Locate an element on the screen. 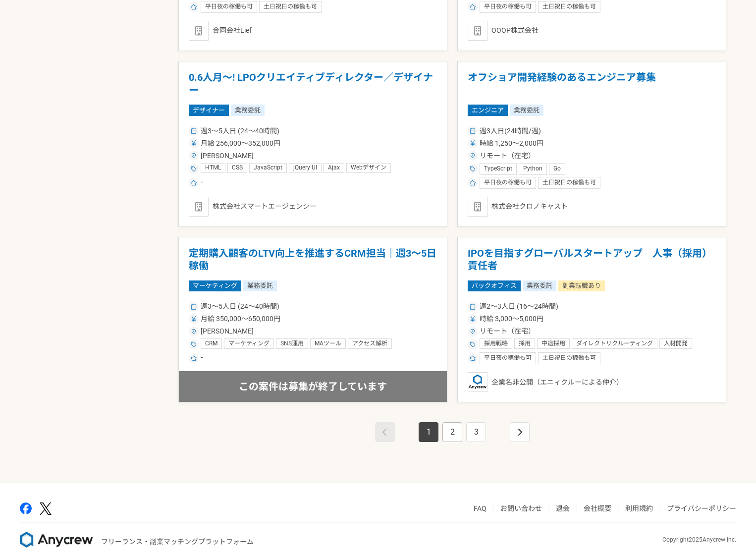 Image resolution: width=756 pixels, height=556 pixels. span: 人材開発 is located at coordinates (676, 344).